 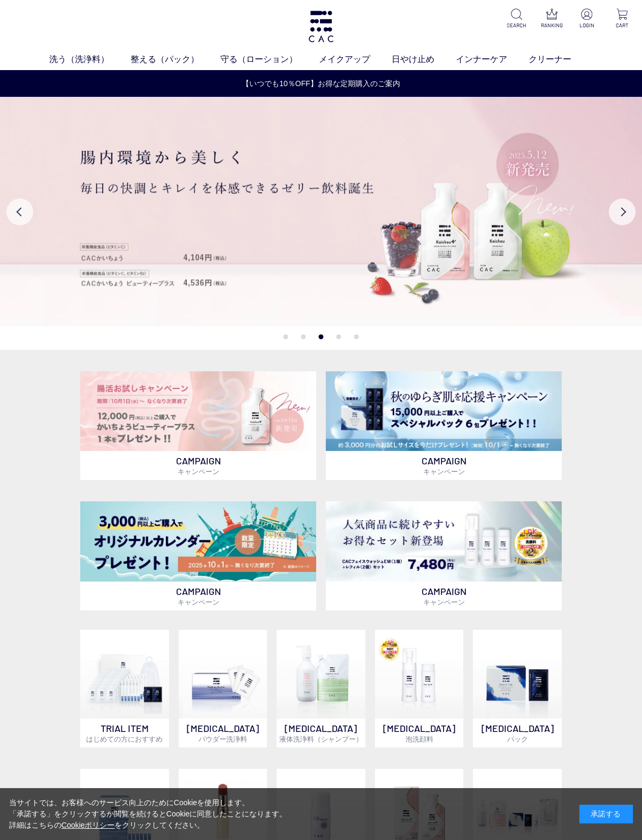 I want to click on button: Previous, so click(x=20, y=212).